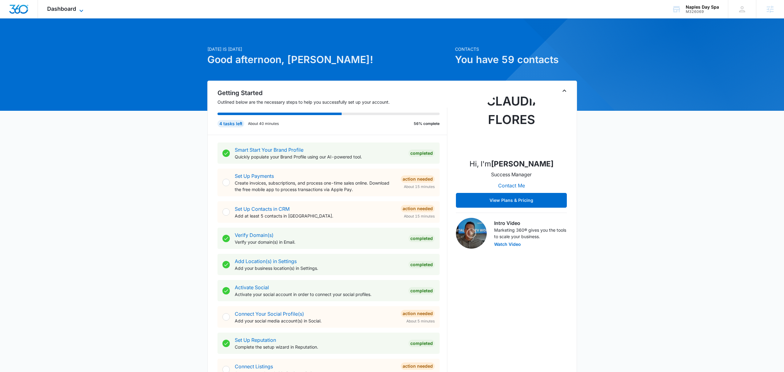 This screenshot has height=372, width=784. Describe the element at coordinates (332, 93) in the screenshot. I see `h2: Getting Started` at that location.